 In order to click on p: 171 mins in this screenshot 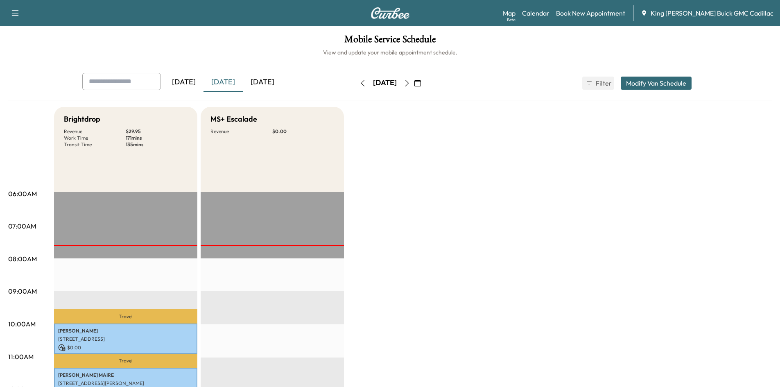, I will do `click(156, 138)`.